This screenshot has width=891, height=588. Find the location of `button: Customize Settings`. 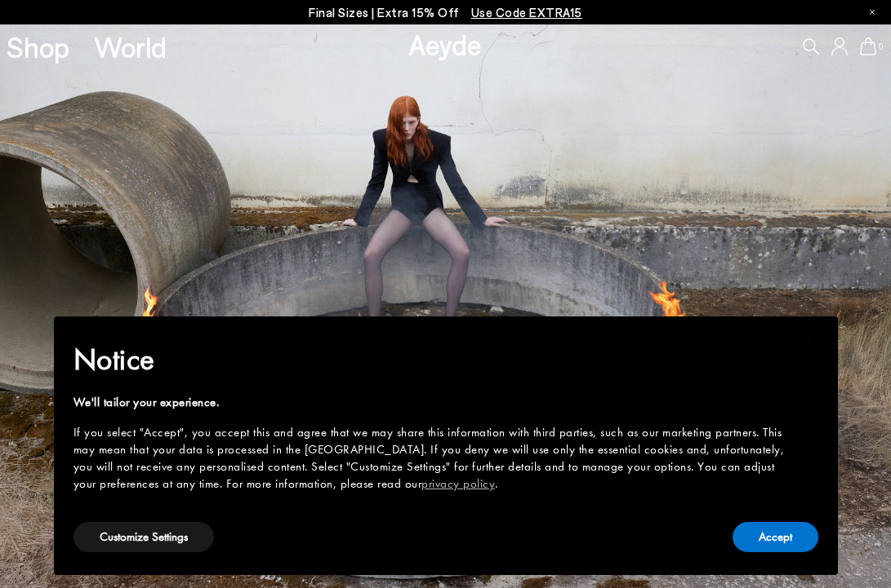

button: Customize Settings is located at coordinates (144, 537).